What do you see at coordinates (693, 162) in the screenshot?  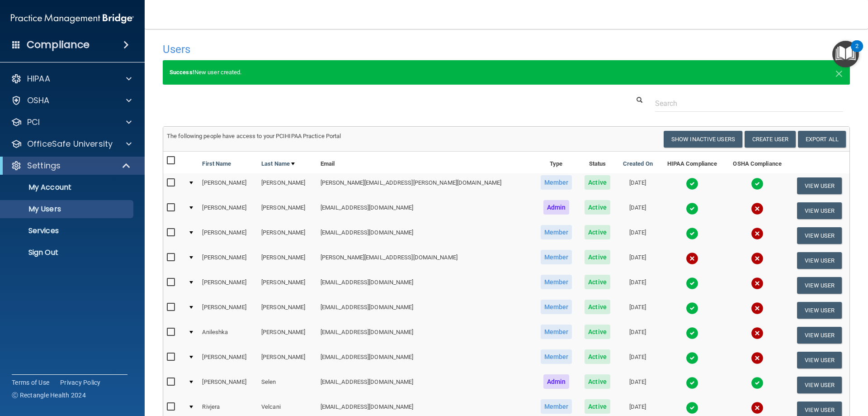 I see `th: HIPAA Compliance` at bounding box center [693, 162].